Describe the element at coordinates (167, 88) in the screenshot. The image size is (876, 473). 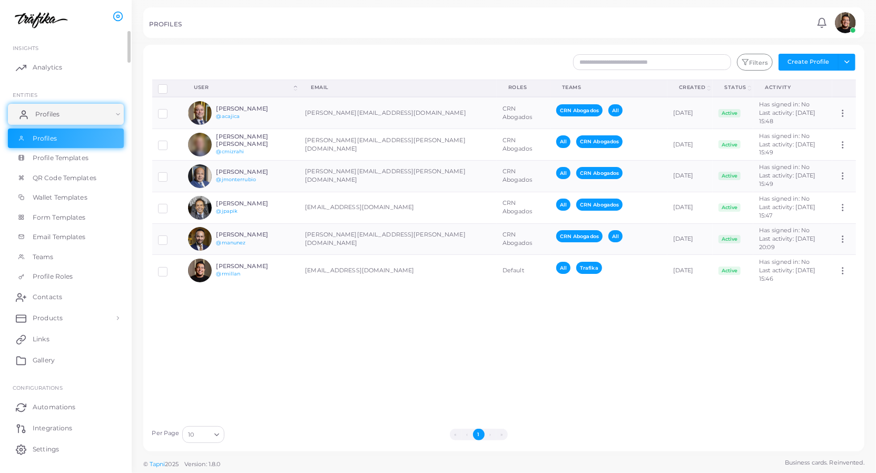
I see `th: Row-selection` at that location.